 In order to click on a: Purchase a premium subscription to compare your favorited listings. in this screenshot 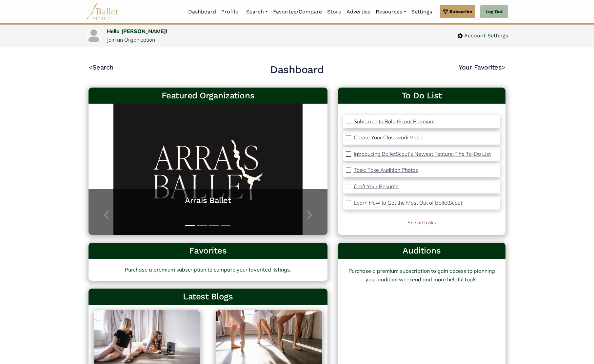, I will do `click(208, 270)`.